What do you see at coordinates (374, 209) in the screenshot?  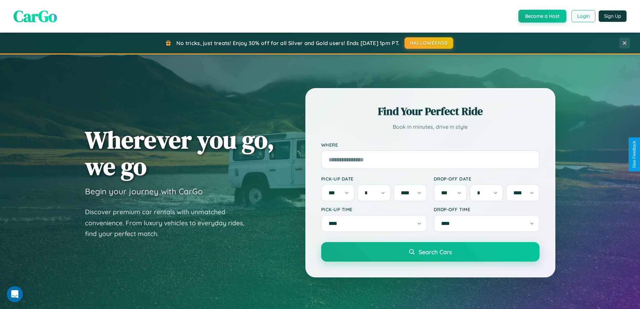 I see `label: Pick-up Time` at bounding box center [374, 209].